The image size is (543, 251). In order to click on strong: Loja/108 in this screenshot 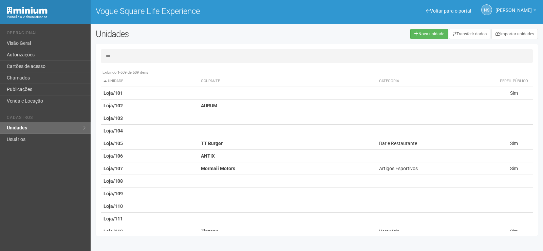, I will do `click(113, 181)`.